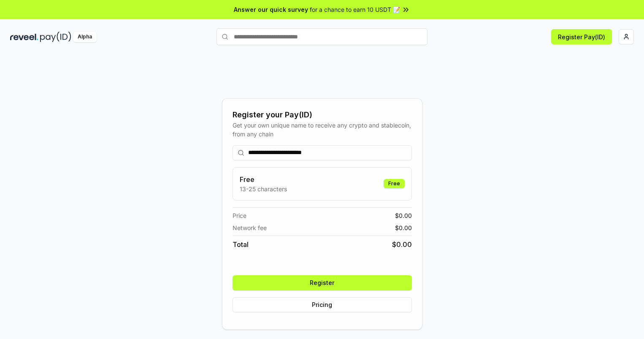 The image size is (644, 339). I want to click on div: Free, so click(395, 184).